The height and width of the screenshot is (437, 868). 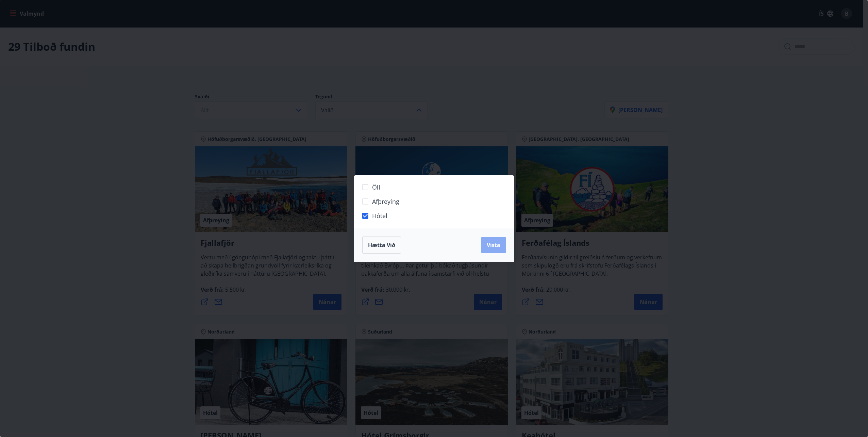 What do you see at coordinates (494, 245) in the screenshot?
I see `span: Vista` at bounding box center [494, 245].